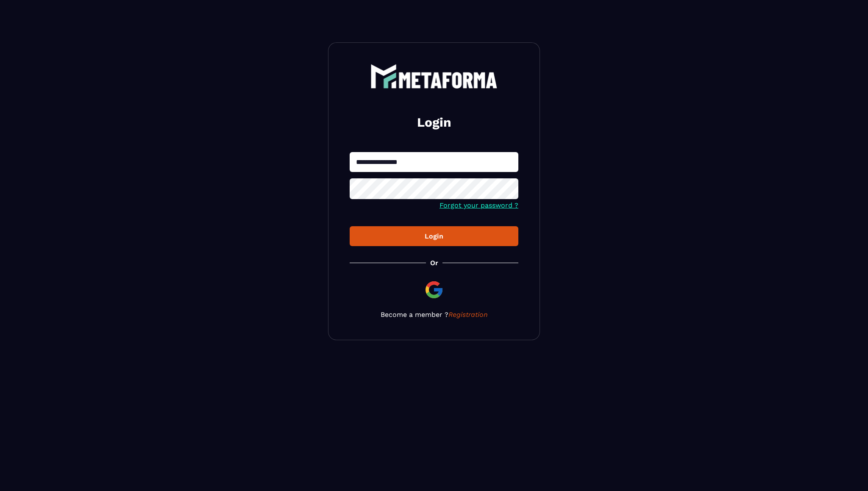 Image resolution: width=868 pixels, height=491 pixels. I want to click on a: Forgot your password ?, so click(479, 206).